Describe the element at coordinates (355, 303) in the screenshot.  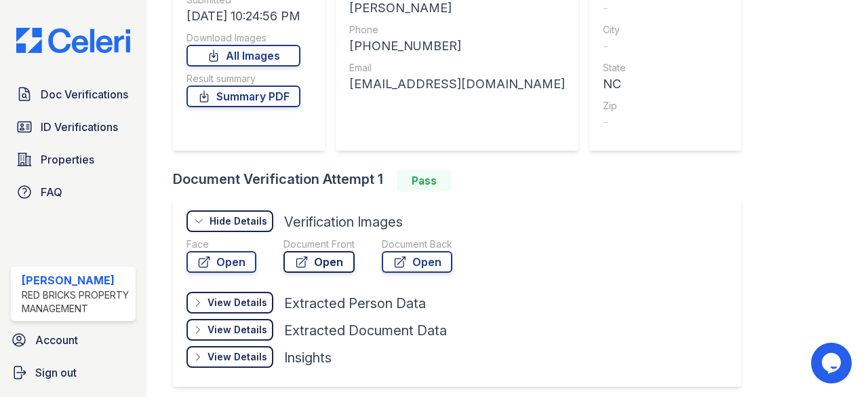
I see `div: Extracted Person Data` at that location.